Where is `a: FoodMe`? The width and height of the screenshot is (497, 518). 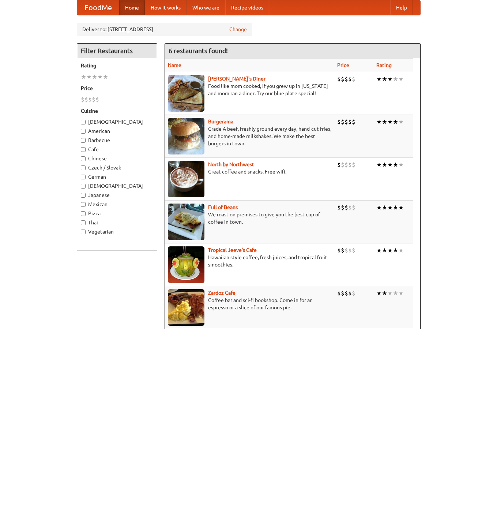
a: FoodMe is located at coordinates (98, 8).